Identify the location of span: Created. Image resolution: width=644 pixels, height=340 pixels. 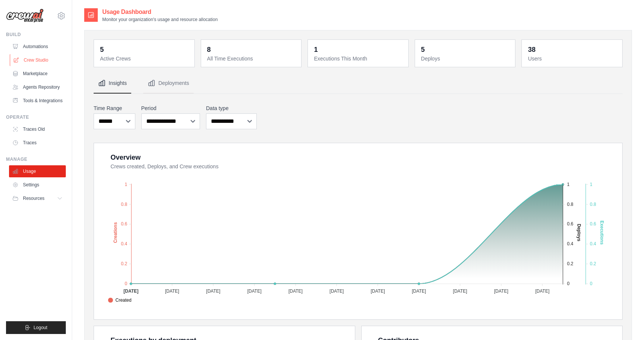
(119, 300).